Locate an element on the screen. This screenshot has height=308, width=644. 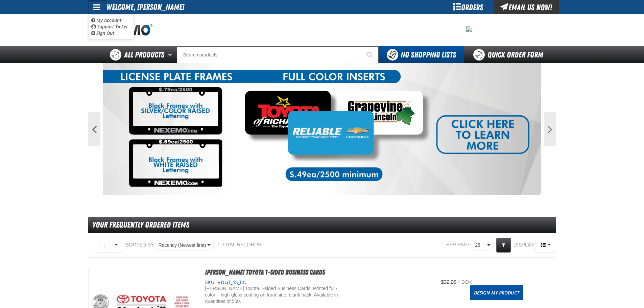
span: No Shopping Lists is located at coordinates (428, 55).